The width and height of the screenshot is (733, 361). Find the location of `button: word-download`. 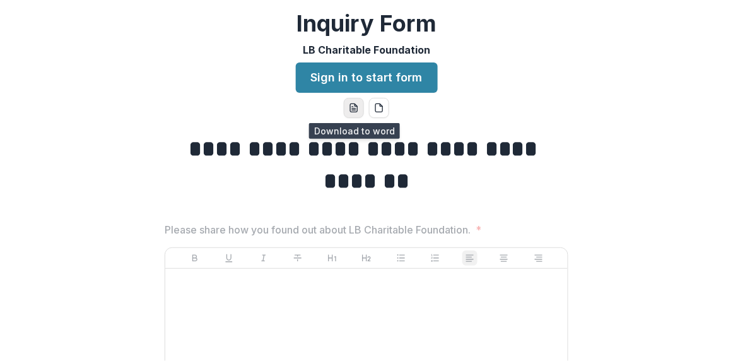

button: word-download is located at coordinates (354, 108).